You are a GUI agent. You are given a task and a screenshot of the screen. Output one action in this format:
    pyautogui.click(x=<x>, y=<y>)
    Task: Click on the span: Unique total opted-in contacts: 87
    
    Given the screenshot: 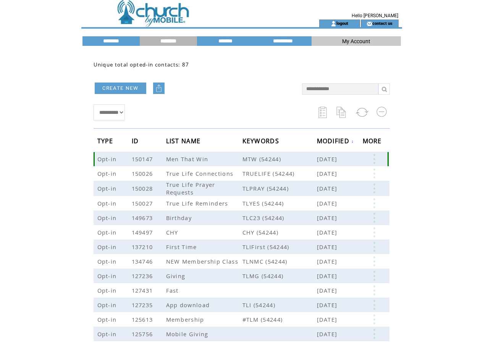 What is the action you would take?
    pyautogui.click(x=141, y=65)
    